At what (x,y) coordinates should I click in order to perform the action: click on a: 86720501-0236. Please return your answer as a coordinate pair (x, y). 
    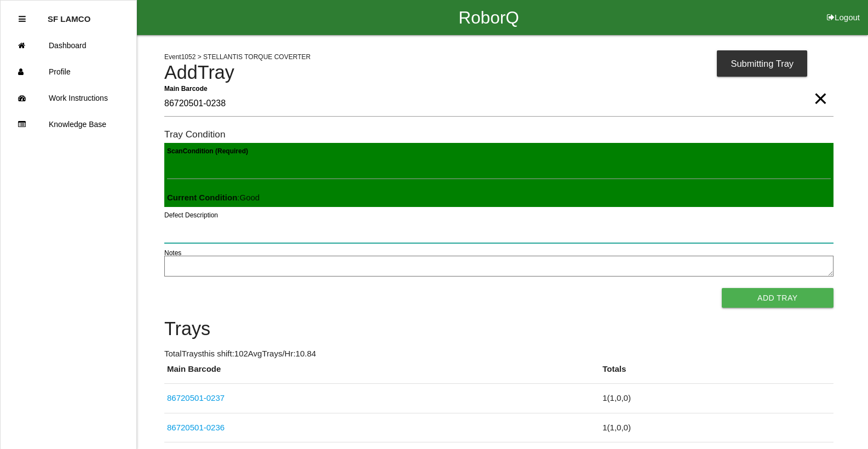
    Looking at the image, I should click on (195, 427).